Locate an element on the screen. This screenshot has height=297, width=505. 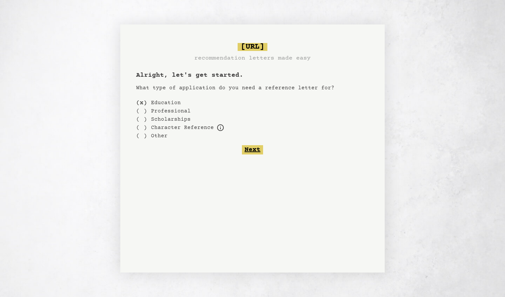
label: Other is located at coordinates (159, 136).